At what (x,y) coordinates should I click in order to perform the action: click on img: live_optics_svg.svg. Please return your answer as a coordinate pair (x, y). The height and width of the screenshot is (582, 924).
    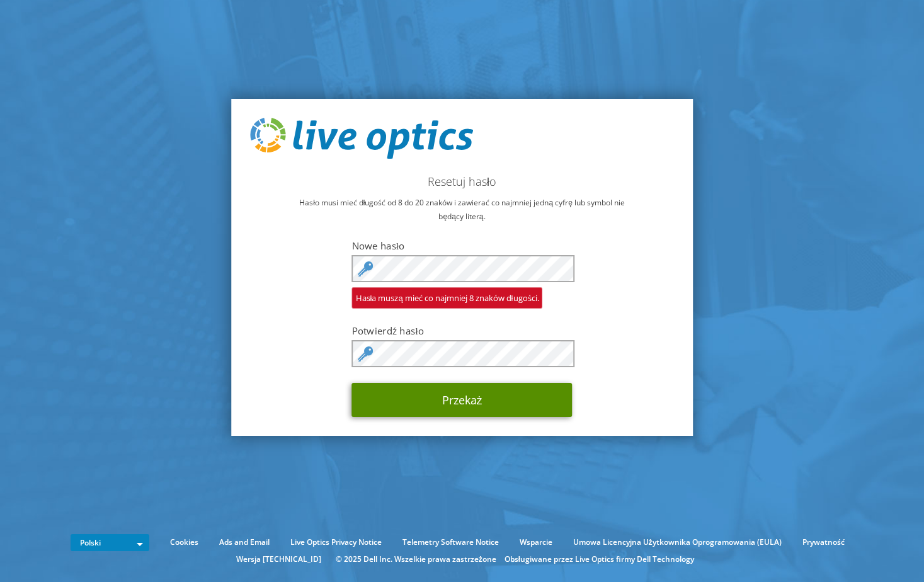
    Looking at the image, I should click on (362, 139).